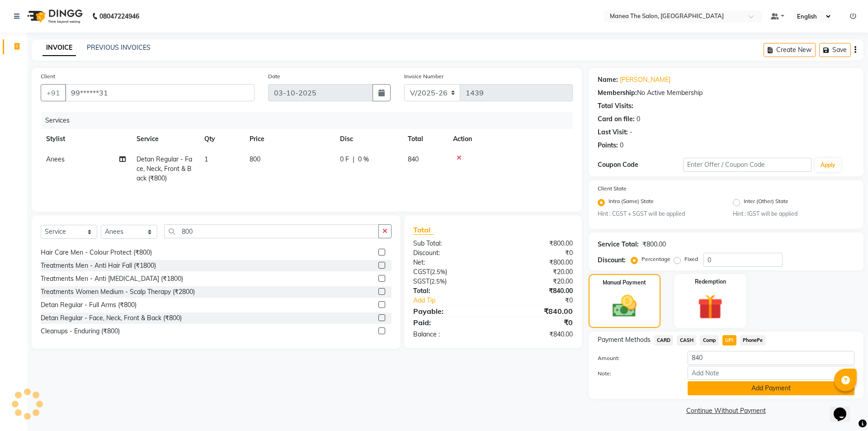 This screenshot has width=868, height=431. Describe the element at coordinates (658, 214) in the screenshot. I see `small: Hint : CGST + SGST will be applied` at that location.